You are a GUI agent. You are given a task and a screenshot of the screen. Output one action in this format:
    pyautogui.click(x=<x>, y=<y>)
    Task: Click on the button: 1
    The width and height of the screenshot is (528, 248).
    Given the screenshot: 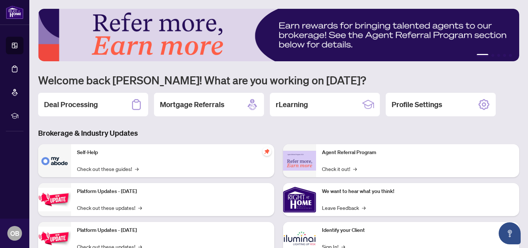 What is the action you would take?
    pyautogui.click(x=483, y=55)
    